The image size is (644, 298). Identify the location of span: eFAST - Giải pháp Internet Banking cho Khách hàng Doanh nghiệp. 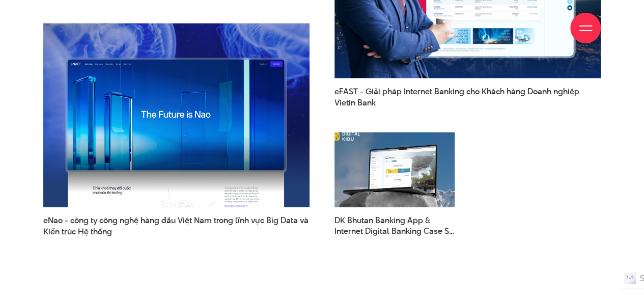
(467, 97).